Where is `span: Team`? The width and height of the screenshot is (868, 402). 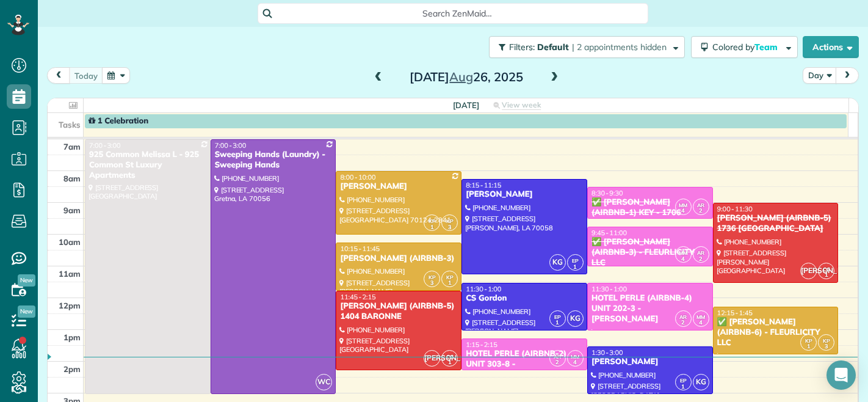
span: Team is located at coordinates (766, 47).